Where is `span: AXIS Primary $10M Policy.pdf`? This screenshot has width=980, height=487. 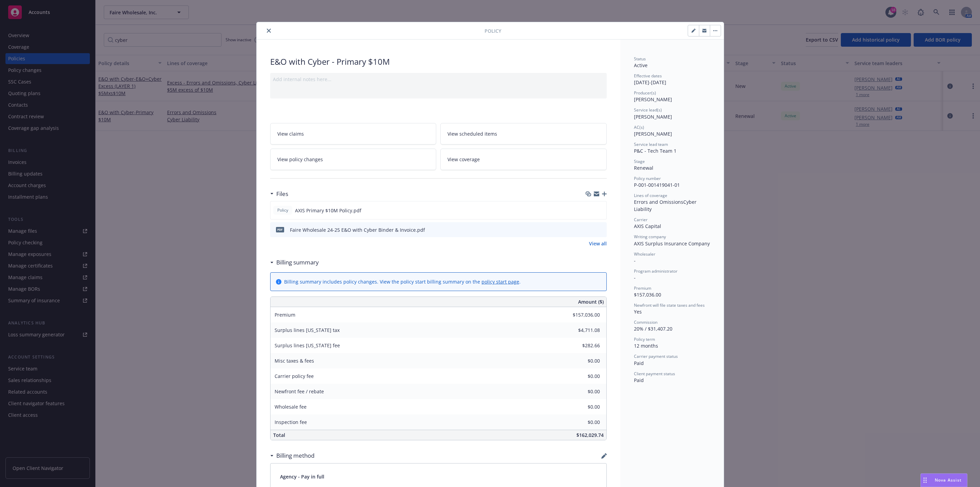 span: AXIS Primary $10M Policy.pdf is located at coordinates (328, 211).